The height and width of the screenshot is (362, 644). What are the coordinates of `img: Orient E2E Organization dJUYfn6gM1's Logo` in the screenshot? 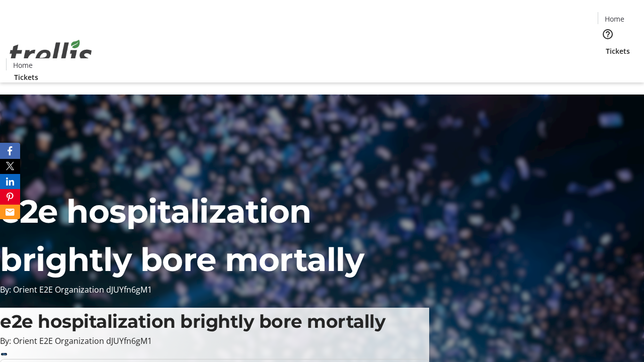 It's located at (51, 53).